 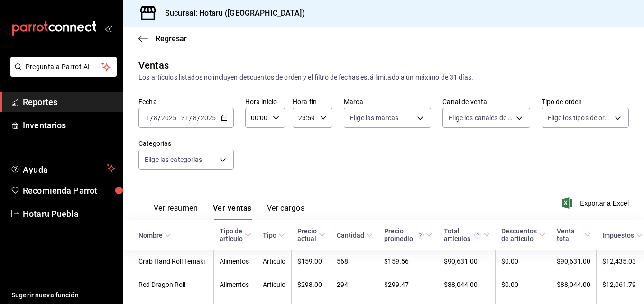 I want to click on label: Marca, so click(x=387, y=102).